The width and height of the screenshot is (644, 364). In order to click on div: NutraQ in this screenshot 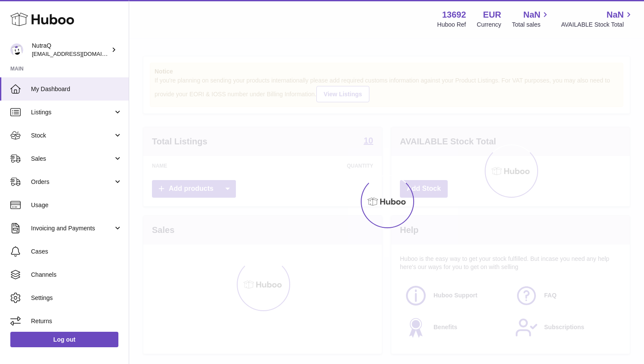, I will do `click(70, 50)`.